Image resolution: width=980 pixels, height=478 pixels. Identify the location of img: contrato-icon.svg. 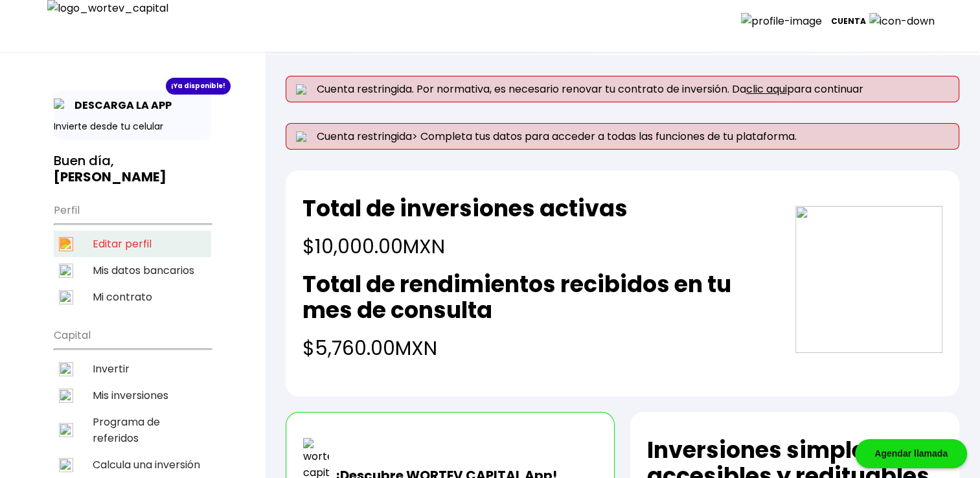
(66, 297).